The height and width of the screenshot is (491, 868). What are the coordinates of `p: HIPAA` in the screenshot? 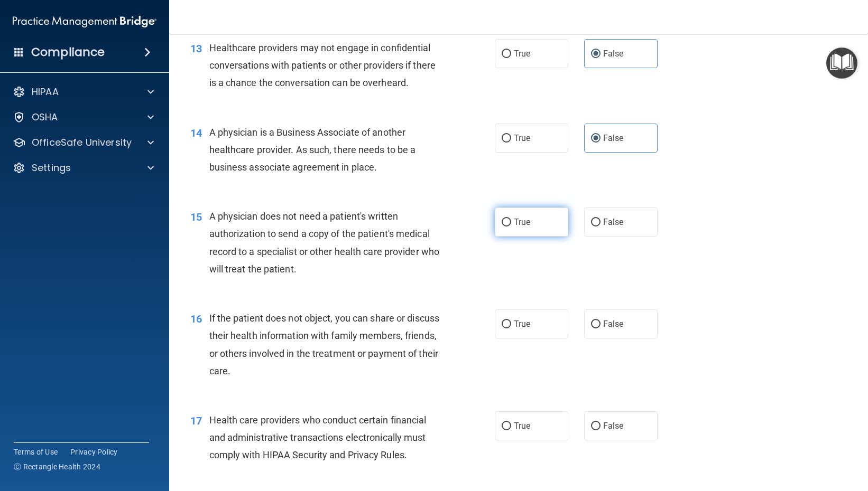 It's located at (45, 92).